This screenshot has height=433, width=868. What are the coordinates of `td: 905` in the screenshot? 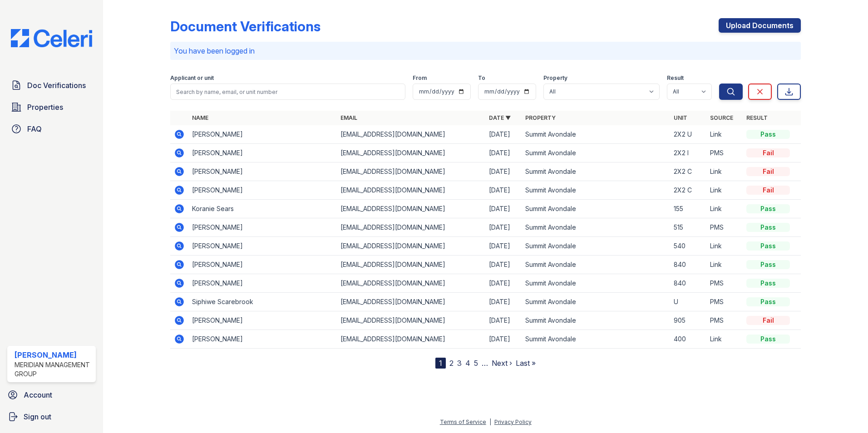 It's located at (689, 320).